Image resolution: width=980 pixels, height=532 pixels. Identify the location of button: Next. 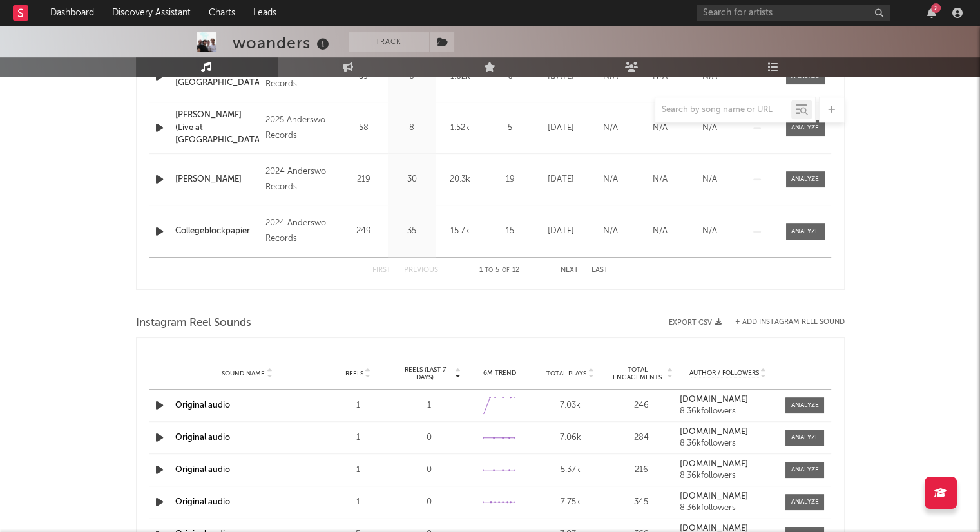
(570, 270).